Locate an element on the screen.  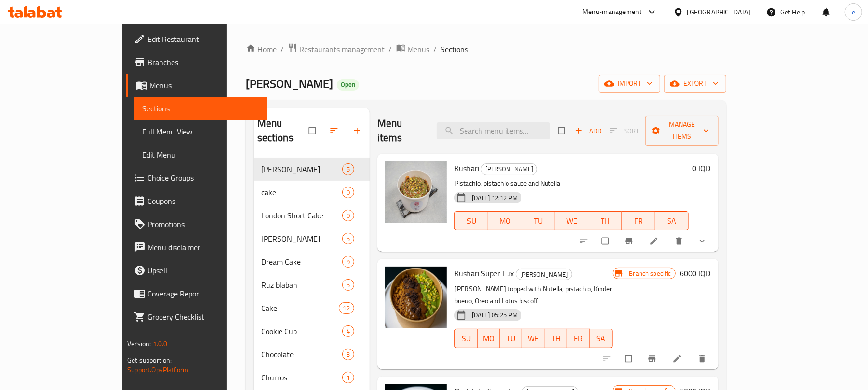
img: Kushari Super Lux is located at coordinates (416, 298).